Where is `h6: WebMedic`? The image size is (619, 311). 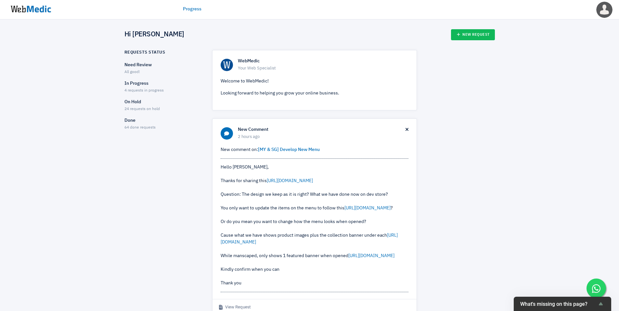
h6: WebMedic is located at coordinates (323, 61).